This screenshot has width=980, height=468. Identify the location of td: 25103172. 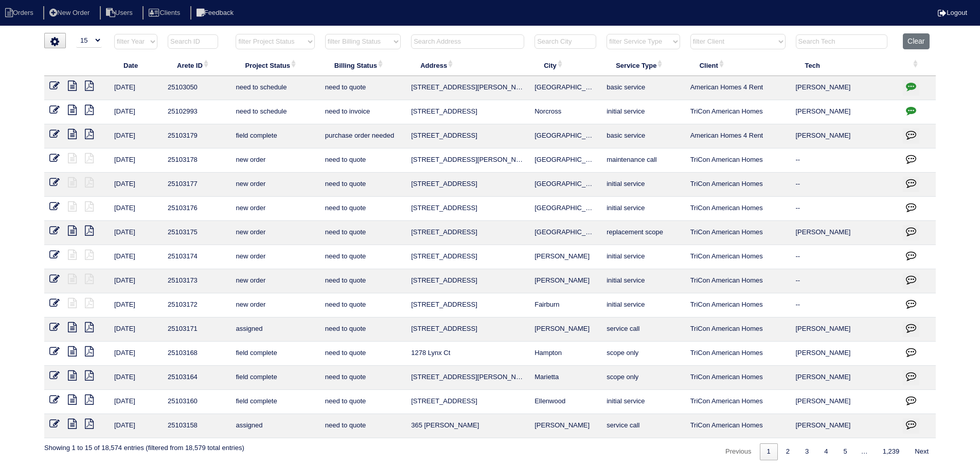
(196, 305).